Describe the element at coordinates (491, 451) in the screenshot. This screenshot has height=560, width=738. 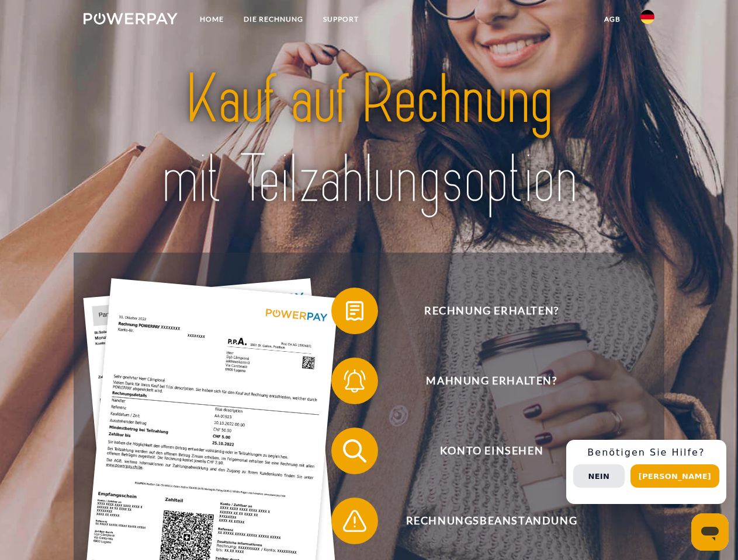
I see `span: Konto einsehen` at that location.